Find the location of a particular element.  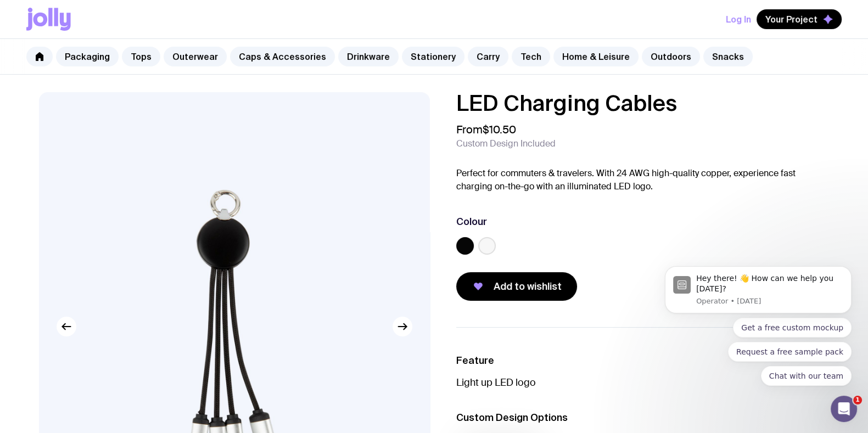

a: Tech is located at coordinates (531, 57).